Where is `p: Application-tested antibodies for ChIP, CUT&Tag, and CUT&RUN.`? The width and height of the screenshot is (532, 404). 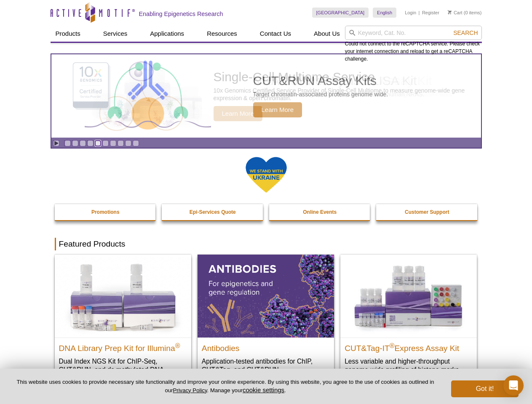
p: Application-tested antibodies for ChIP, CUT&Tag, and CUT&RUN. is located at coordinates (266, 365).